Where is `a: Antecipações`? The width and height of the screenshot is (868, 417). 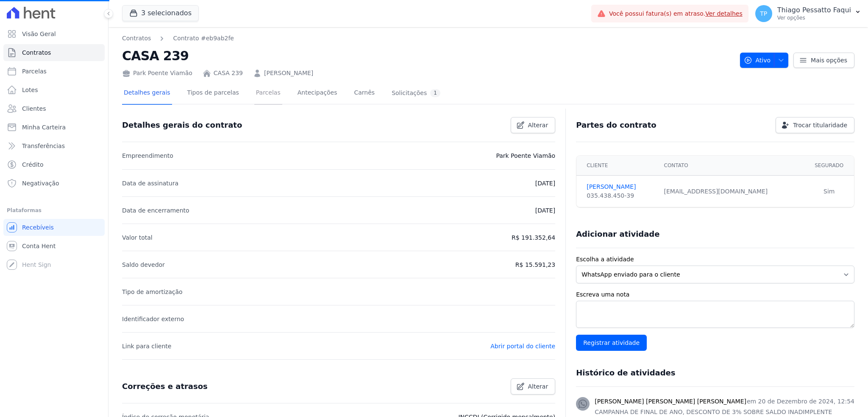 a: Antecipações is located at coordinates (318, 93).